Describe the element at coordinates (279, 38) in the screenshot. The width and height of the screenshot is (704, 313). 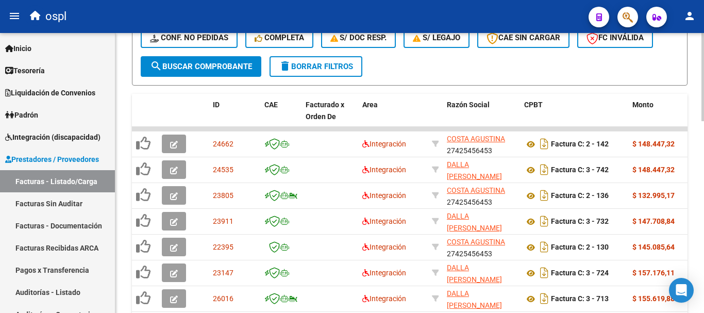
I see `span: Completa` at that location.